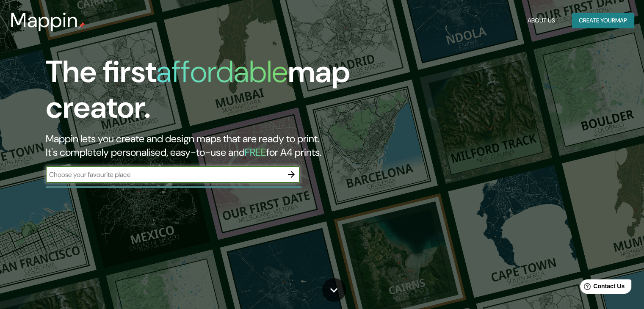  I want to click on img: mappin-pin, so click(82, 25).